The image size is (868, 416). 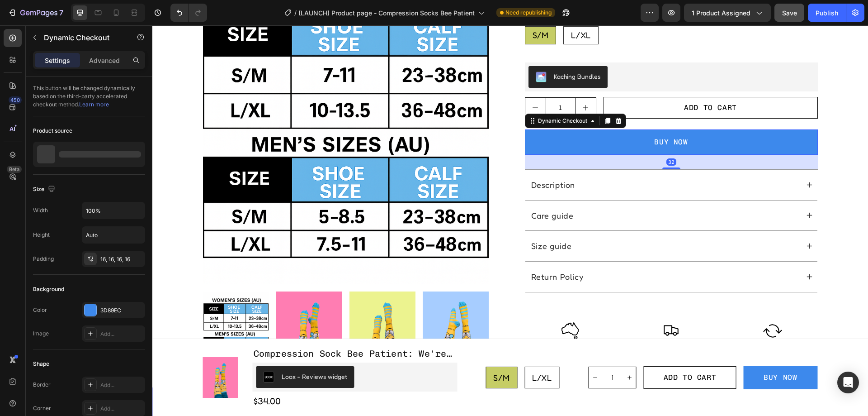 I want to click on a: Learn more, so click(x=94, y=104).